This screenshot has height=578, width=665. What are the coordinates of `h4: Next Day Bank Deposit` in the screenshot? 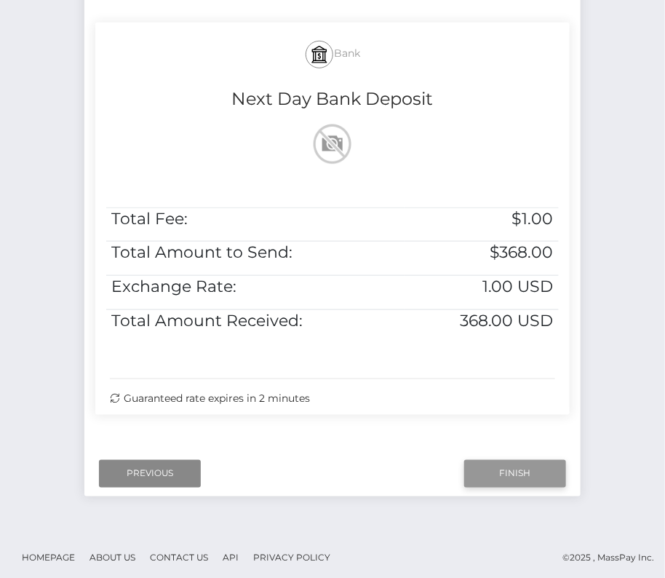 It's located at (333, 99).